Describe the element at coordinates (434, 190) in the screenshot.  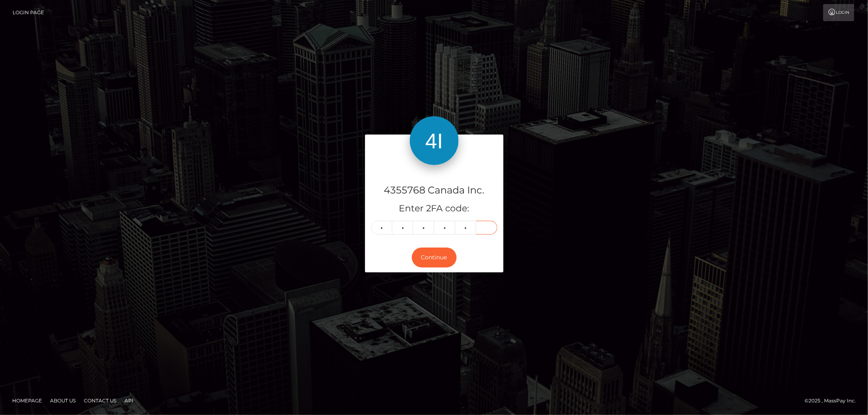
I see `h4: 4355768 Canada Inc.` at that location.